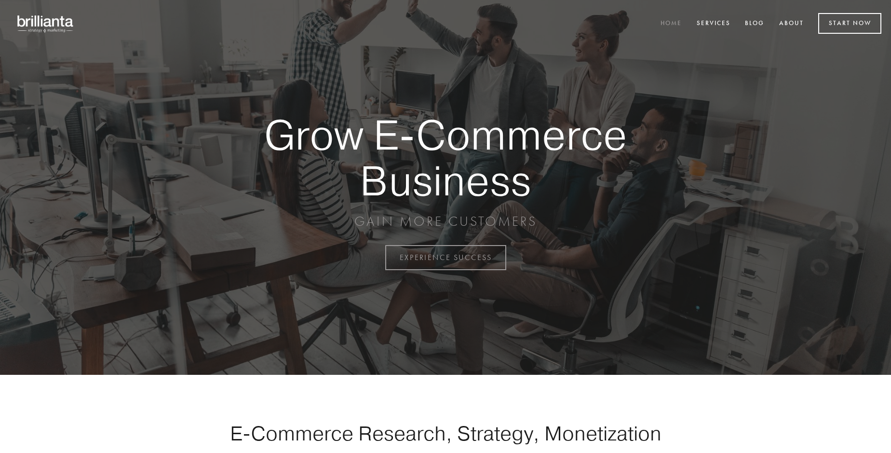 The width and height of the screenshot is (891, 453). Describe the element at coordinates (445, 257) in the screenshot. I see `a: EXPERIENCE SUCCESS` at that location.